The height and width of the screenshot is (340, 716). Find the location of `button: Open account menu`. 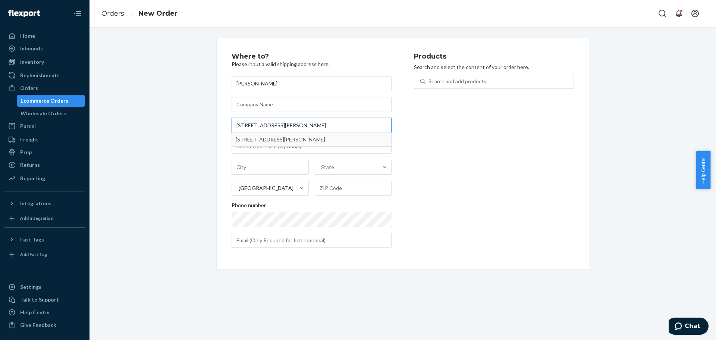

button: Open account menu is located at coordinates (695, 13).